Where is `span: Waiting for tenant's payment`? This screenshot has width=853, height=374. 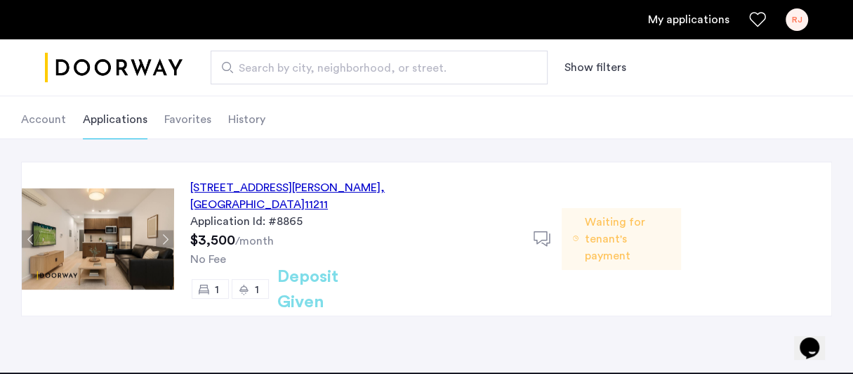 span: Waiting for tenant's payment is located at coordinates (627, 239).